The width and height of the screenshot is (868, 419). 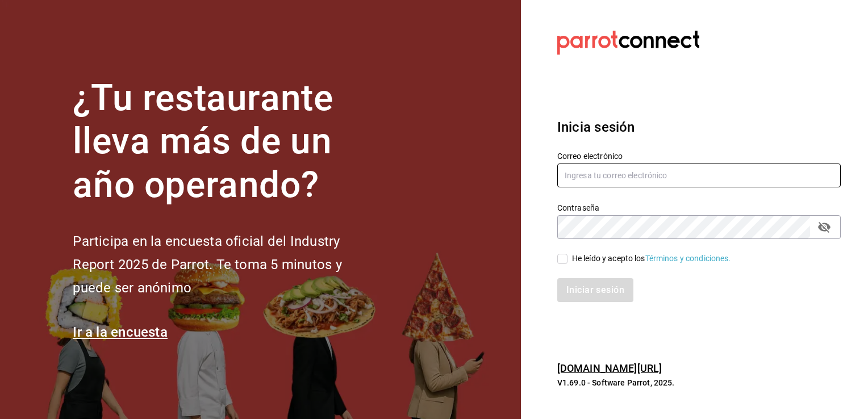 I want to click on a: Términos y condiciones., so click(x=688, y=258).